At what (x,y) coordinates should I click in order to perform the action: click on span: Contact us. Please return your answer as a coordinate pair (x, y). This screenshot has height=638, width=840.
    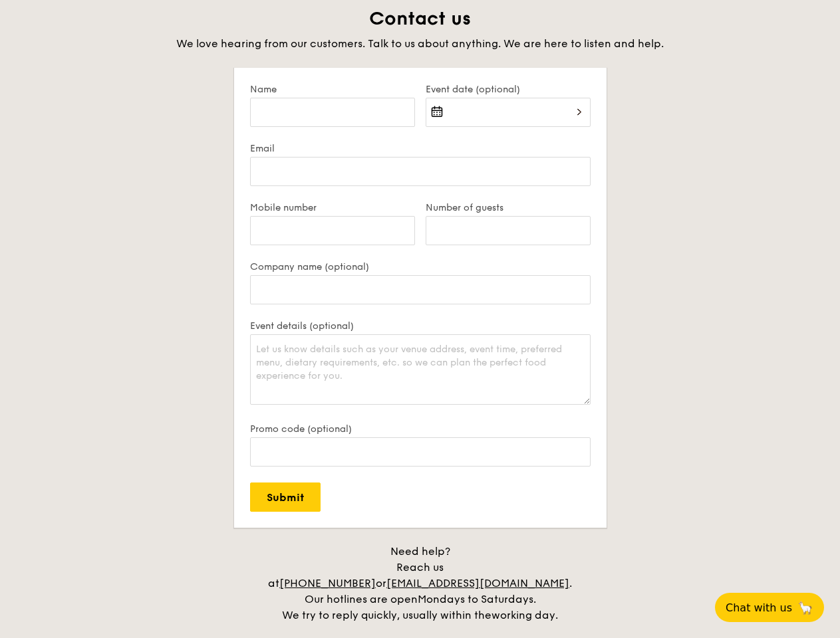
    Looking at the image, I should click on (420, 18).